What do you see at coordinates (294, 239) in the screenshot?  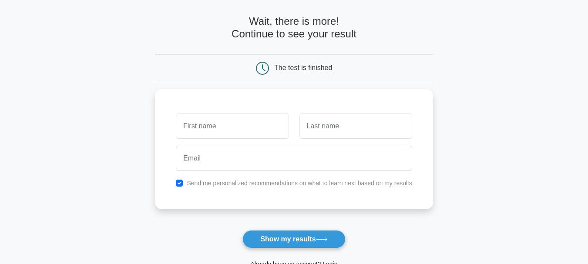 I see `button: Show my results` at bounding box center [294, 239].